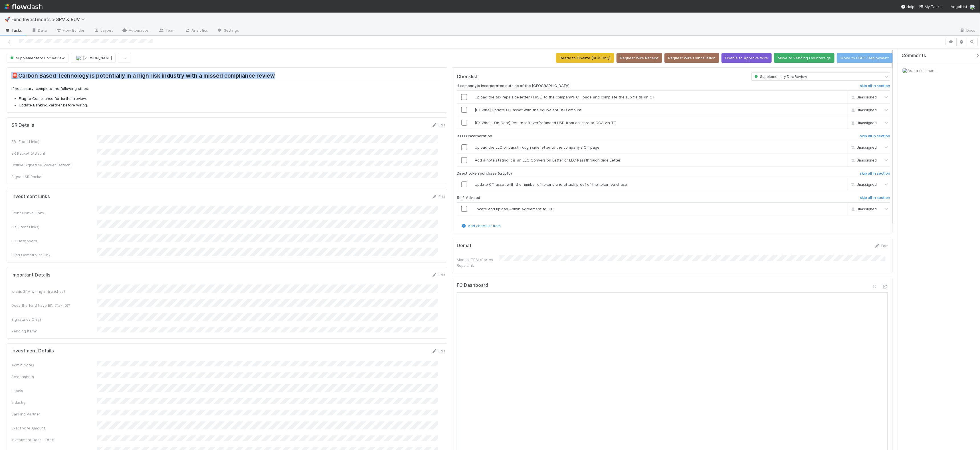  Describe the element at coordinates (55, 391) in the screenshot. I see `div: Labels` at that location.